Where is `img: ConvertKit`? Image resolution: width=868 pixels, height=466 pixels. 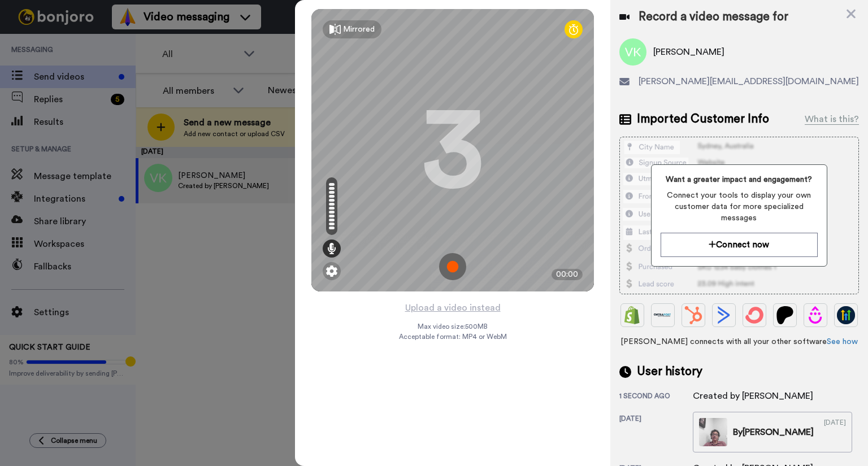 img: ConvertKit is located at coordinates (754, 315).